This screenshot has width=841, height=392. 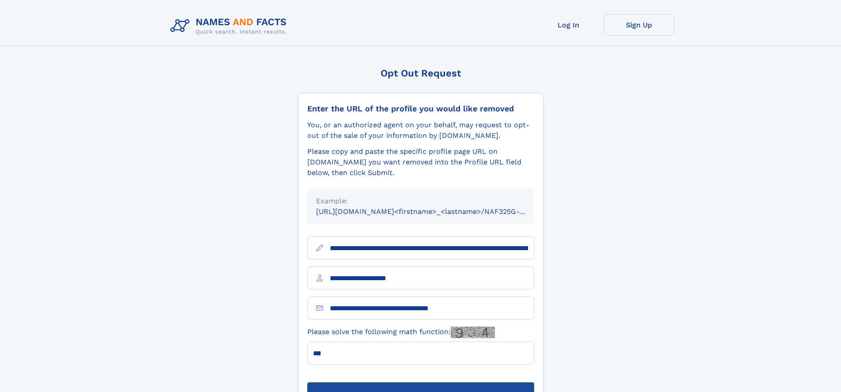 I want to click on a: Sign Up, so click(x=639, y=25).